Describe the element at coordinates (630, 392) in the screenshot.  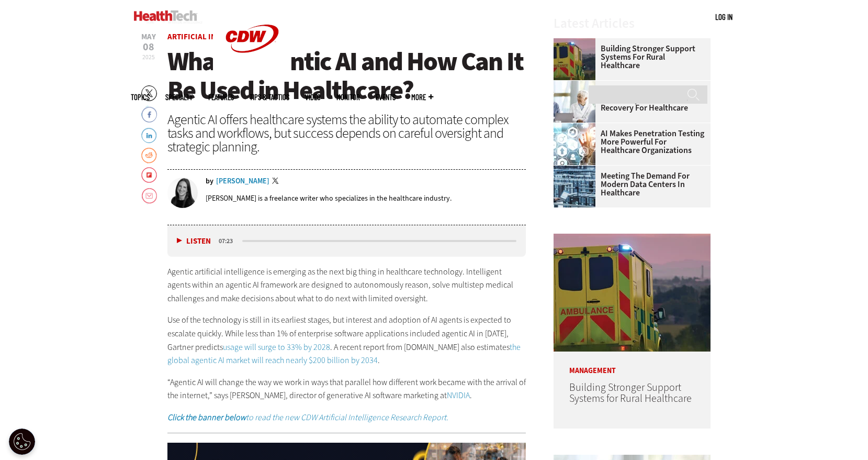
I see `span: Building Stronger Support Systems for Rural Healthcare` at that location.